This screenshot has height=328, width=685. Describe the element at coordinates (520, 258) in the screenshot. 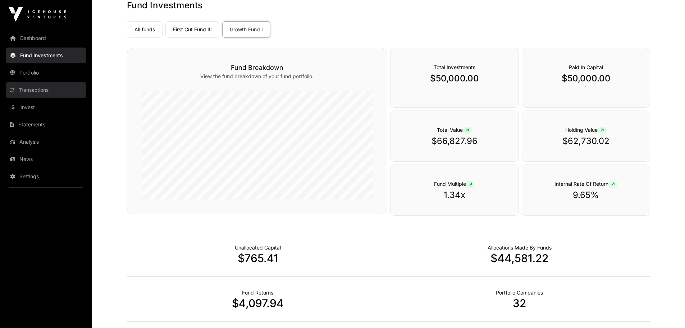

I see `p: $44,581.22` at that location.